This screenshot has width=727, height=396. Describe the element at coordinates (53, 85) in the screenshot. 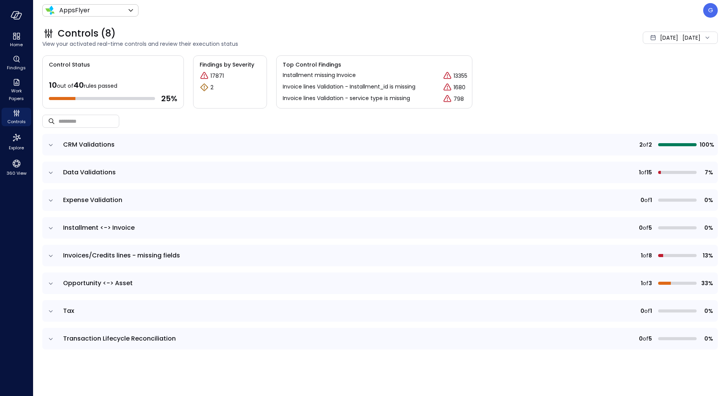

I see `span: 10` at that location.